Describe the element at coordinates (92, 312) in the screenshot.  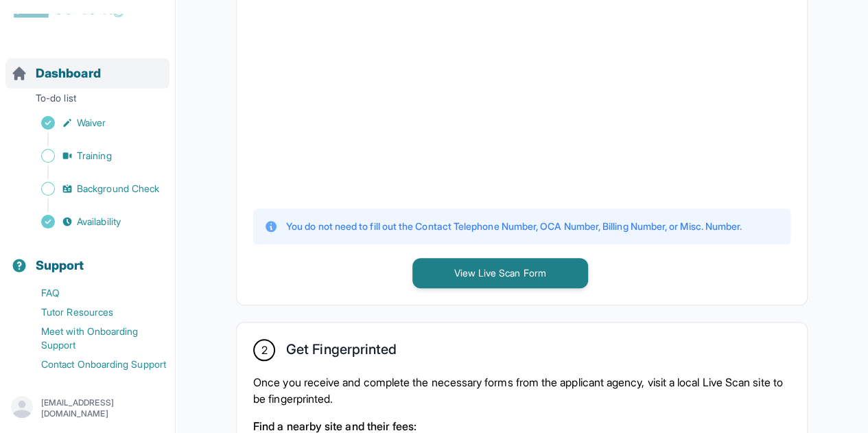
I see `a: Tutor Resources` at that location.